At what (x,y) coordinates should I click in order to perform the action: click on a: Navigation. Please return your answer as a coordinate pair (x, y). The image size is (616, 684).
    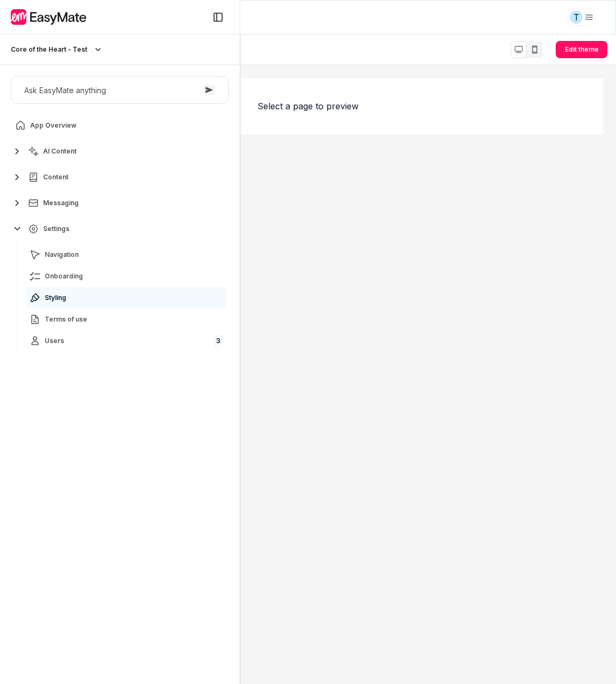
    Looking at the image, I should click on (126, 255).